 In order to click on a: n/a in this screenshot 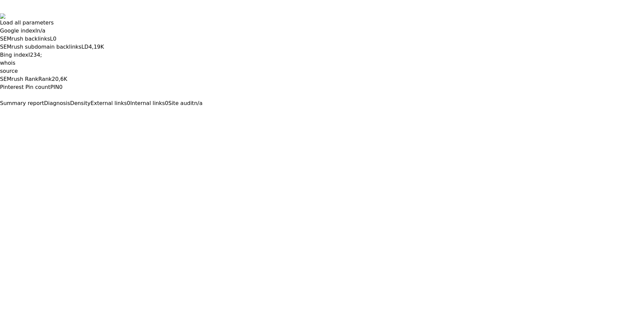, I will do `click(41, 31)`.